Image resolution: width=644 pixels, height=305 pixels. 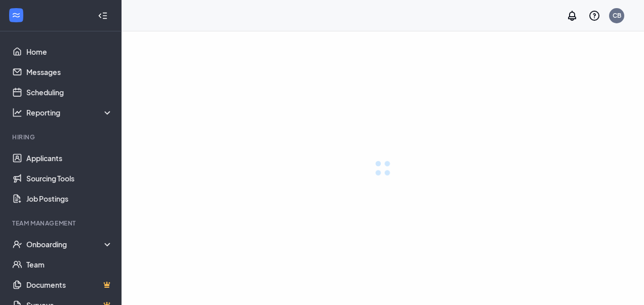 I want to click on a: DocumentsCrown, so click(x=69, y=285).